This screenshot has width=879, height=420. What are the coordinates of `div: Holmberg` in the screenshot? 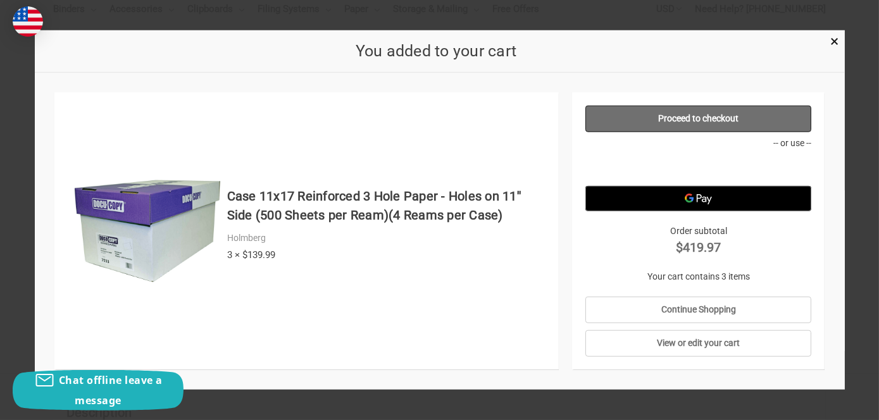 It's located at (387, 238).